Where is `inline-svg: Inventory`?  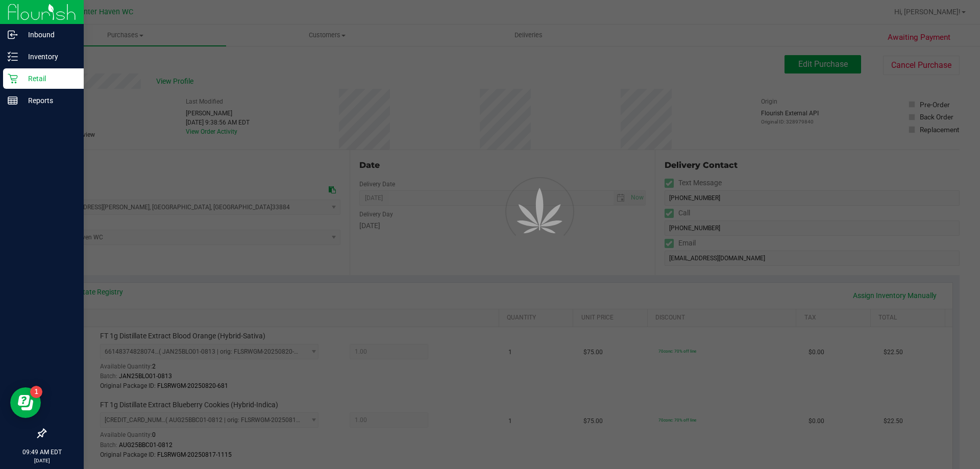
inline-svg: Inventory is located at coordinates (13, 56).